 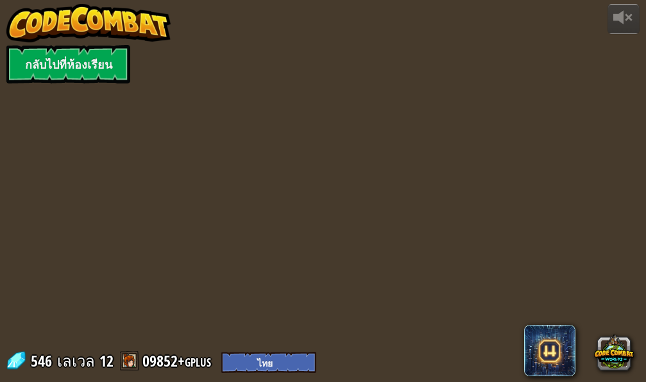 I want to click on button: CodeCombat Worlds on Roblox, so click(x=614, y=351).